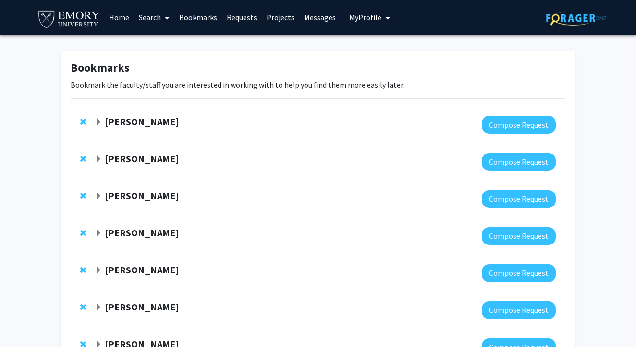 The height and width of the screenshot is (347, 636). Describe the element at coordinates (99, 233) in the screenshot. I see `span: Expand Christine Dunham Bookmark` at that location.